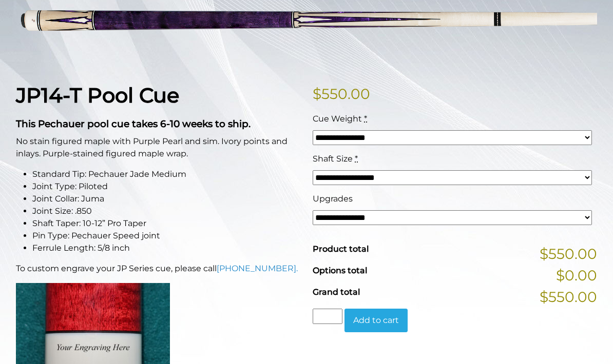  Describe the element at coordinates (375, 321) in the screenshot. I see `button: Add to cart` at that location.